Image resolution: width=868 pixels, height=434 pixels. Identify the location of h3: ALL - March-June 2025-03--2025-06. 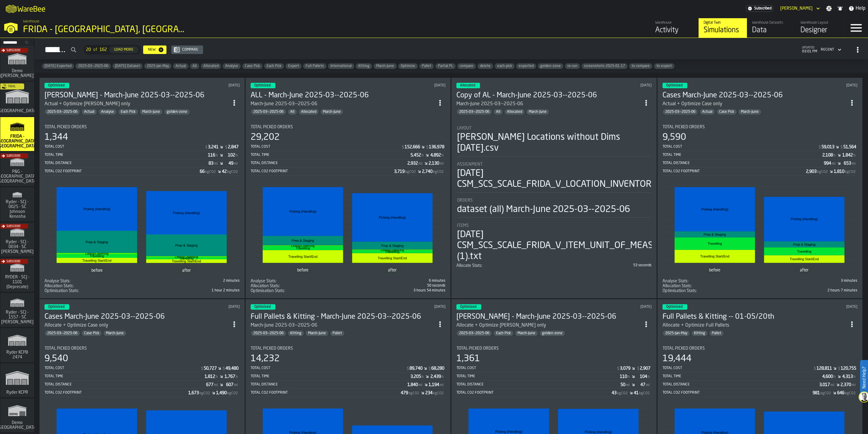
(343, 96).